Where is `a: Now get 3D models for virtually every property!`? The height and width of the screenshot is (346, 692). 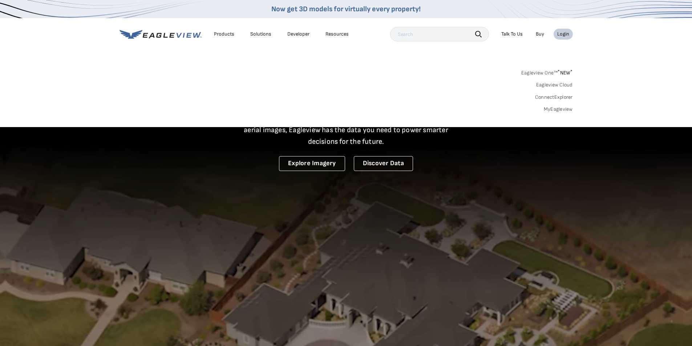
a: Now get 3D models for virtually every property! is located at coordinates (346, 9).